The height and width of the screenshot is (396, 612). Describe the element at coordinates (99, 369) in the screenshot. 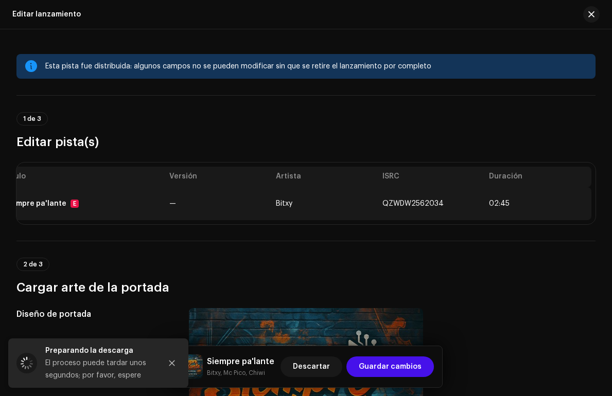

I see `div: El proceso puede tardar unos segundos; por favor, espere` at that location.